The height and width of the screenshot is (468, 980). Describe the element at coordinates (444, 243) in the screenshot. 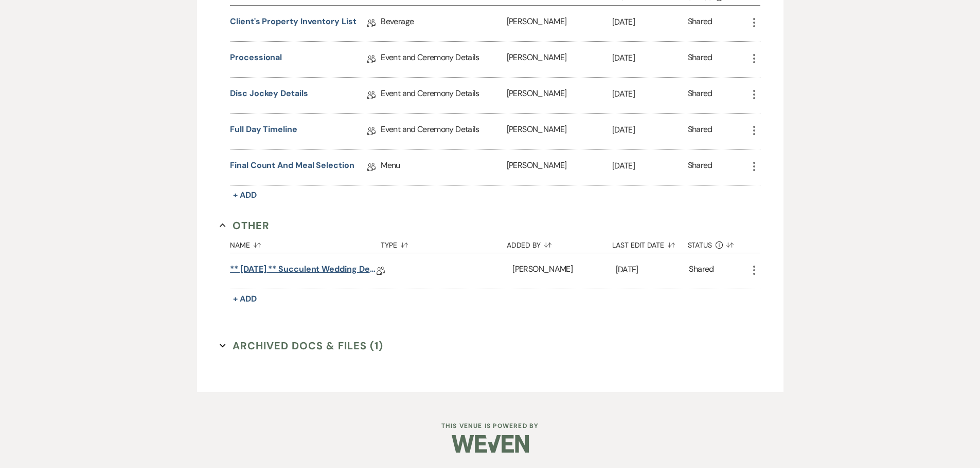

I see `button: Type` at that location.